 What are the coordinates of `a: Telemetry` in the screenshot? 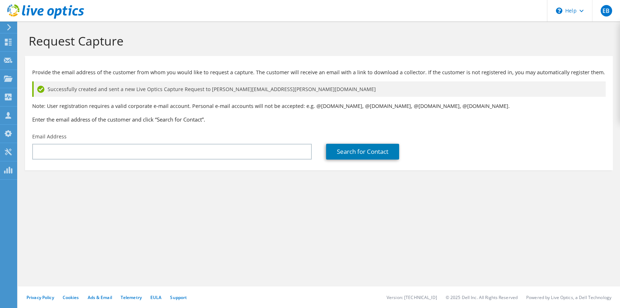 It's located at (131, 297).